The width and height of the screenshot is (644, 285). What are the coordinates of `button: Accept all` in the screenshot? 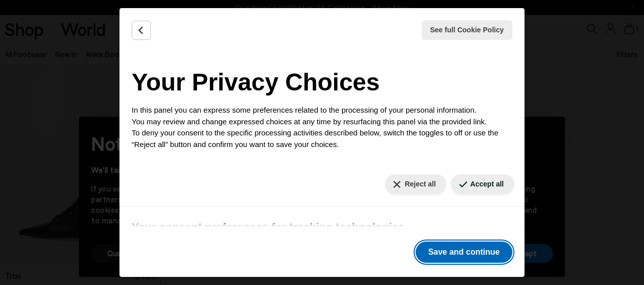 It's located at (482, 184).